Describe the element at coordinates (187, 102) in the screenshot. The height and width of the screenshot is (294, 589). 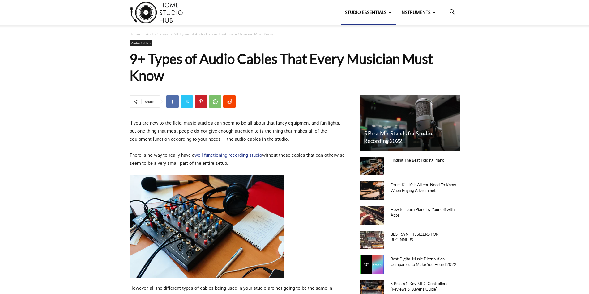
I see `a: Twitter` at that location.